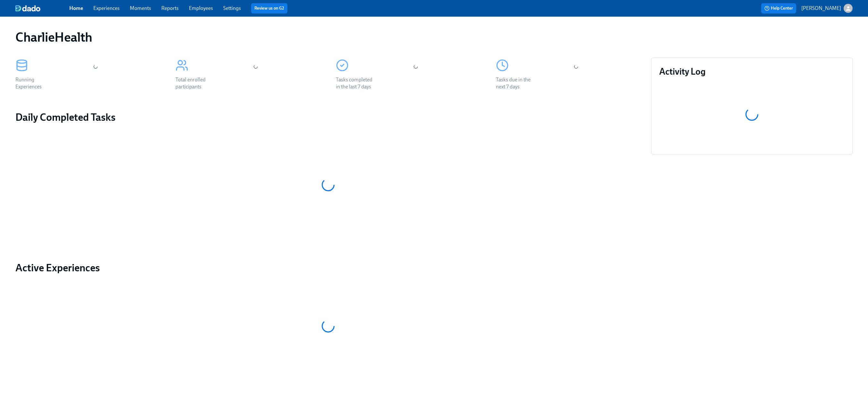 Image resolution: width=868 pixels, height=418 pixels. I want to click on a: Reports, so click(170, 8).